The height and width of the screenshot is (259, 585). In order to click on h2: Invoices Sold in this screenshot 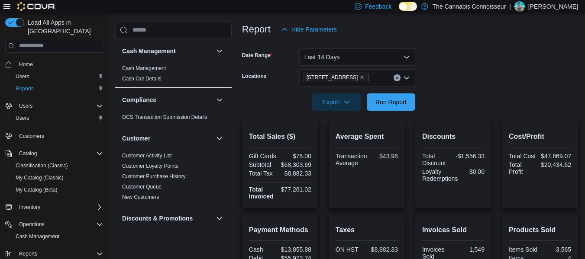, I will do `click(453, 230)`.